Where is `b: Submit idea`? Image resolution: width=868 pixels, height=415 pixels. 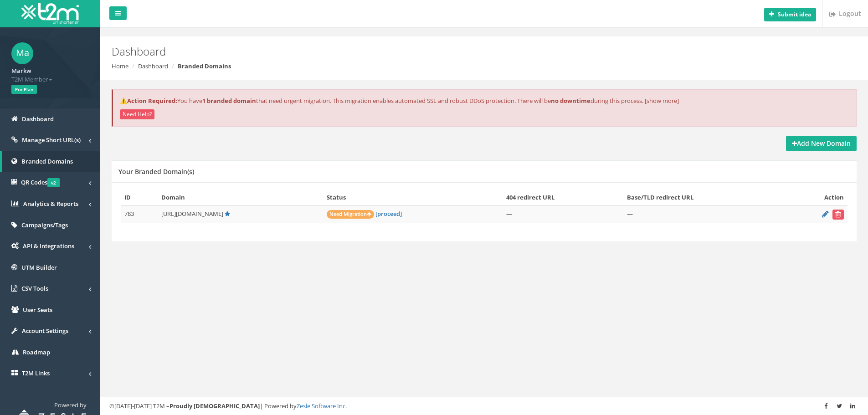
b: Submit idea is located at coordinates (794, 14).